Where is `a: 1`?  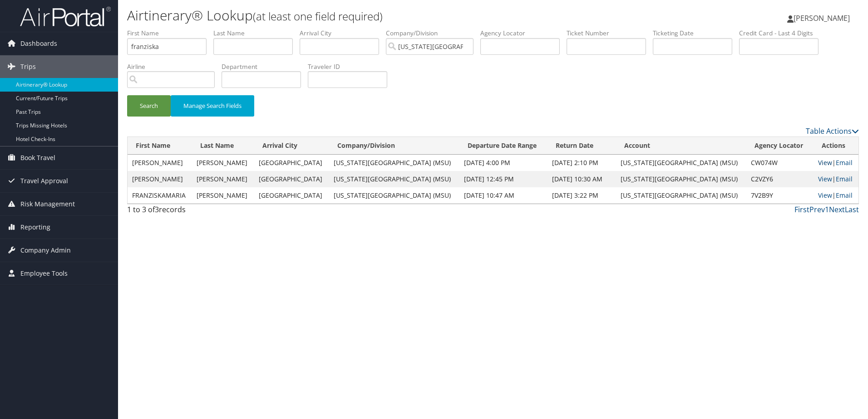 a: 1 is located at coordinates (827, 210).